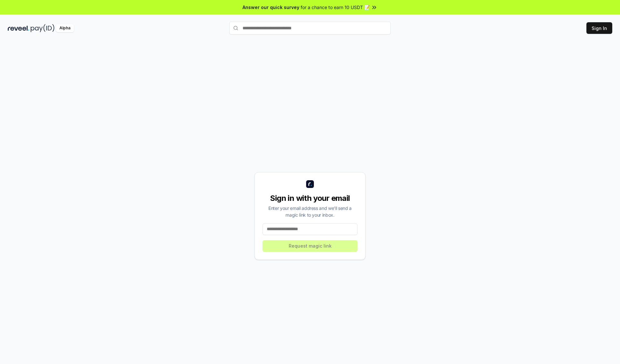  I want to click on img: reveel_dark, so click(18, 28).